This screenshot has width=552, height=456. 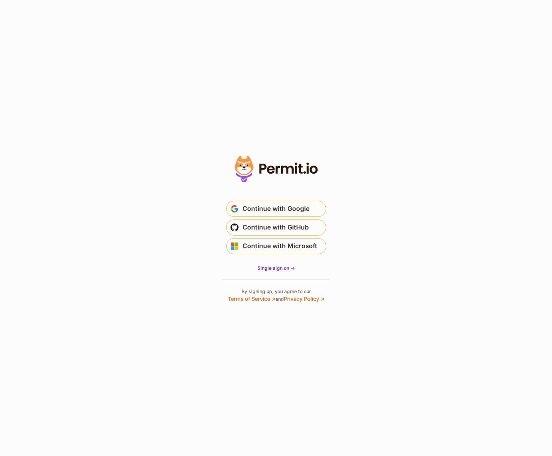 What do you see at coordinates (276, 268) in the screenshot?
I see `span: Single sign on ->` at bounding box center [276, 268].